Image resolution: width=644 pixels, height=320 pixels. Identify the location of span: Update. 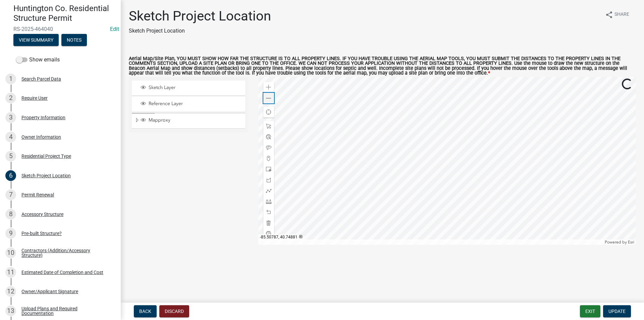
(617, 311).